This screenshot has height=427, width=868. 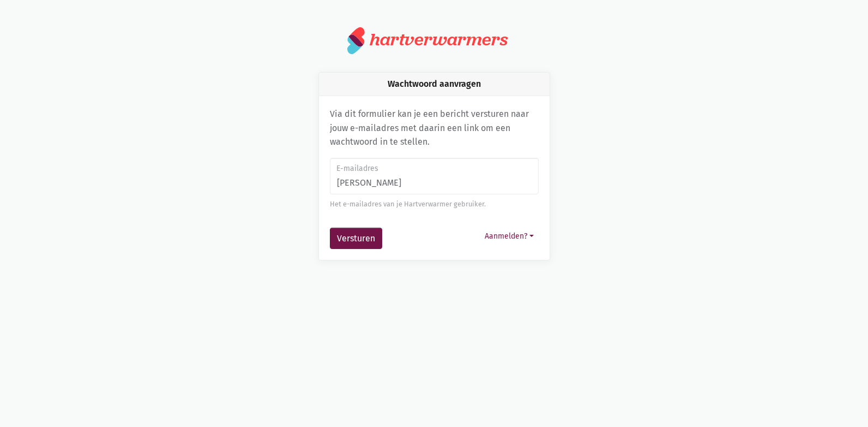 What do you see at coordinates (439, 39) in the screenshot?
I see `div: hartverwarmers` at bounding box center [439, 39].